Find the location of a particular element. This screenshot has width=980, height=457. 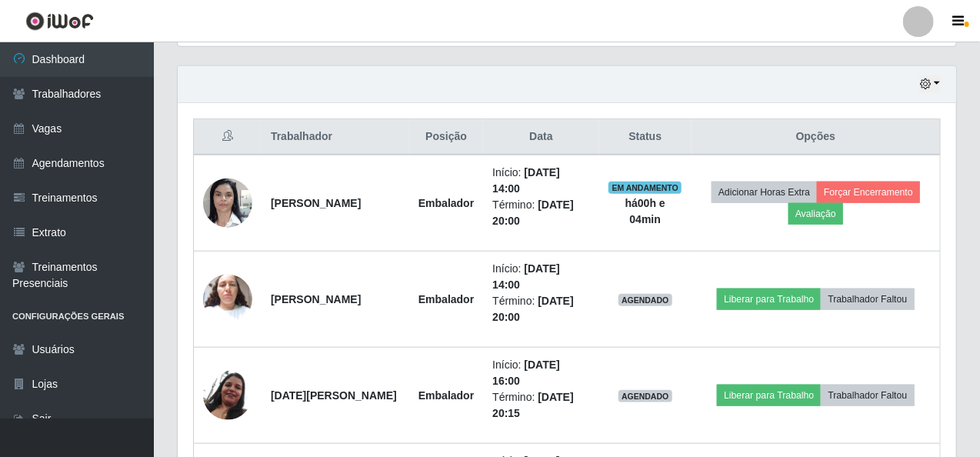

th: Trabalhador is located at coordinates (335, 137).